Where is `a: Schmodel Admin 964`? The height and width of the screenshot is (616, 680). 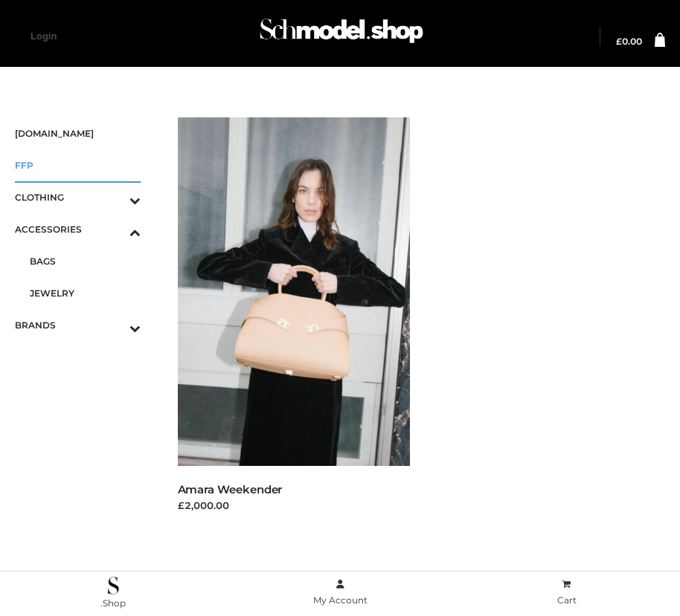 a: Schmodel Admin 964 is located at coordinates (340, 36).